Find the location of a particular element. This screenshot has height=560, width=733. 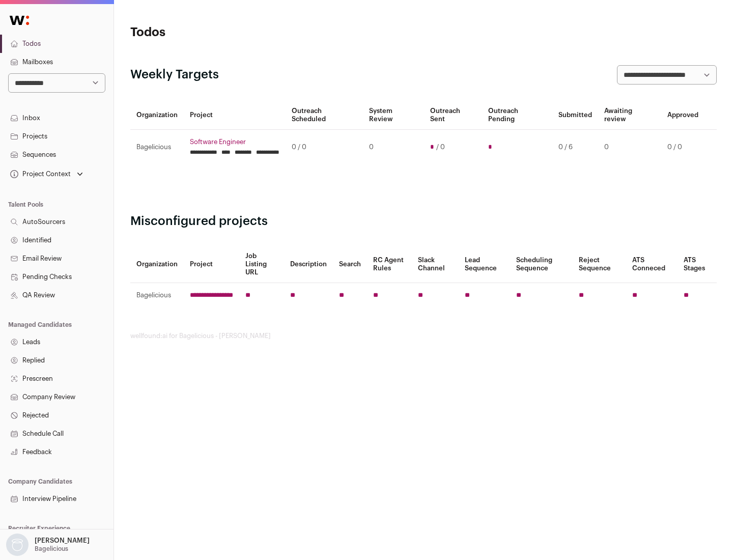

th: Outreach Scheduled is located at coordinates (324, 115).